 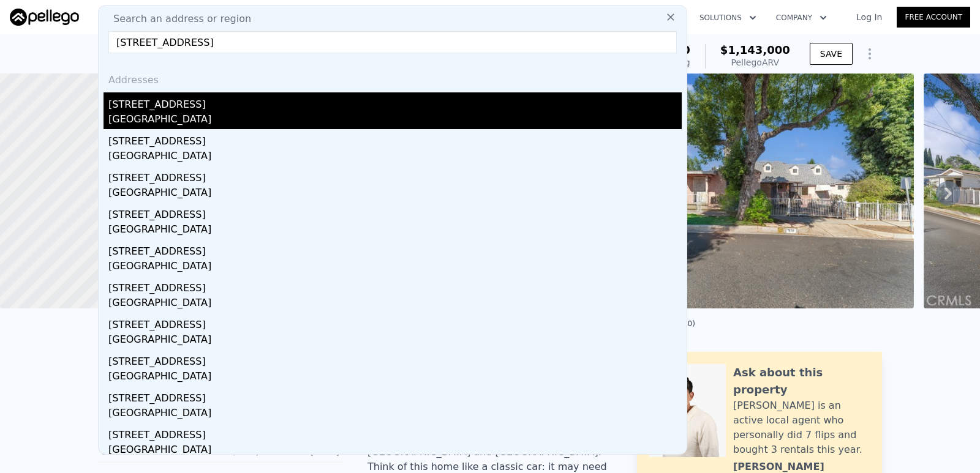 What do you see at coordinates (869, 54) in the screenshot?
I see `button: Show Options` at bounding box center [869, 54].